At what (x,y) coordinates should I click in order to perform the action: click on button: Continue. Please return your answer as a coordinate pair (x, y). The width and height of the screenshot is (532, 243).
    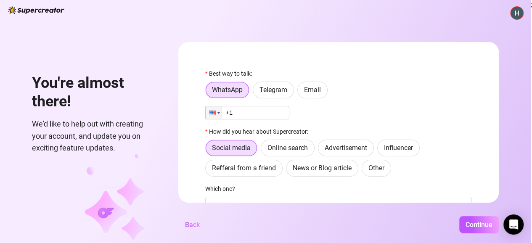
    Looking at the image, I should click on (479, 225).